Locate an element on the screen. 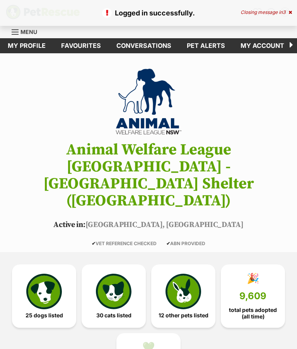  span: 25 dogs listed is located at coordinates (44, 316).